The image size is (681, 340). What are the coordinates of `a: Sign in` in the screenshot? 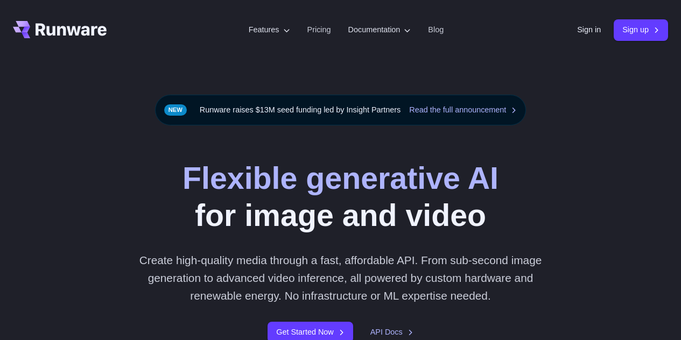 It's located at (589, 30).